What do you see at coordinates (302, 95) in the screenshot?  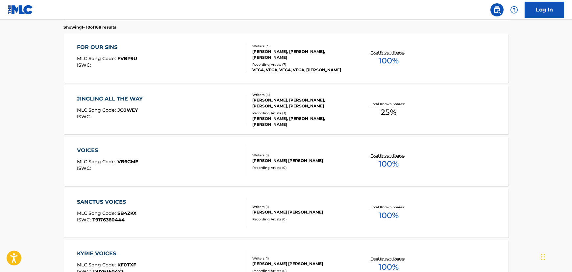 I see `div: Writers ( 4 )` at bounding box center [302, 95].